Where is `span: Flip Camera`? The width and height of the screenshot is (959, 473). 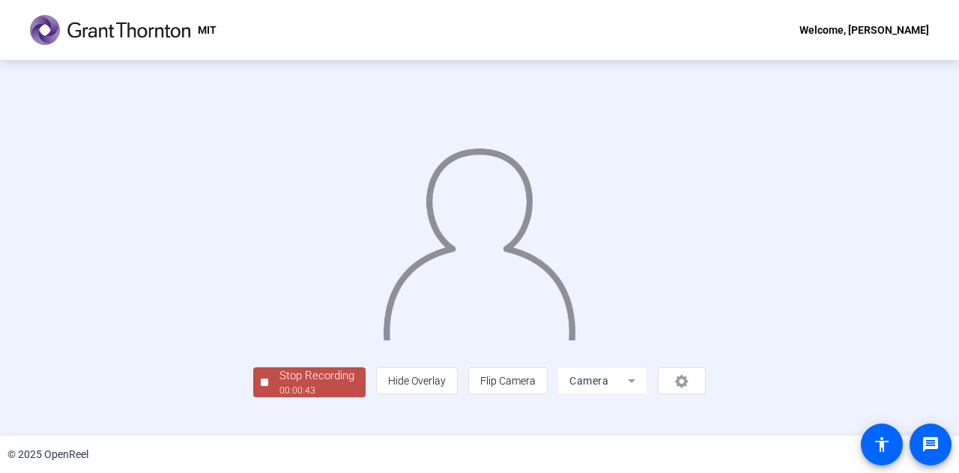
span: Flip Camera is located at coordinates (508, 380).